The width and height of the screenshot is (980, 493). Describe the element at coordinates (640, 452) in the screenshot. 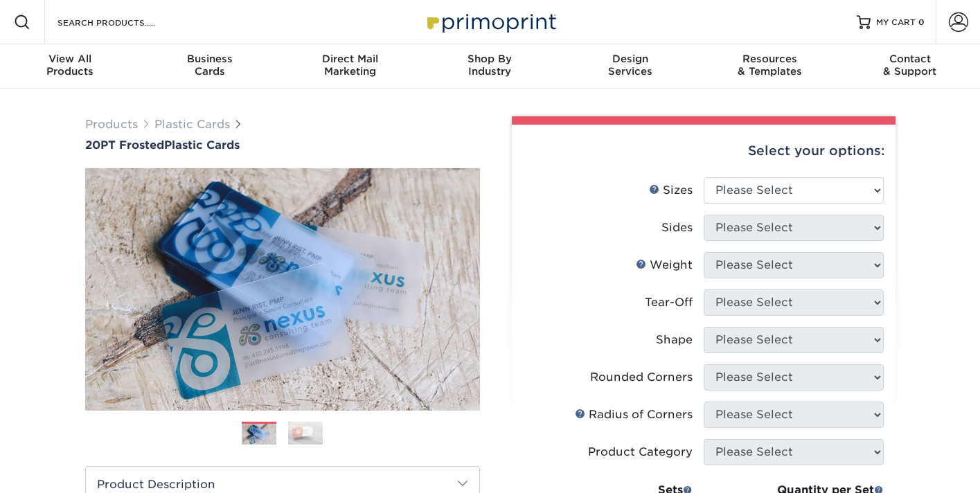

I see `div: Product Category` at that location.